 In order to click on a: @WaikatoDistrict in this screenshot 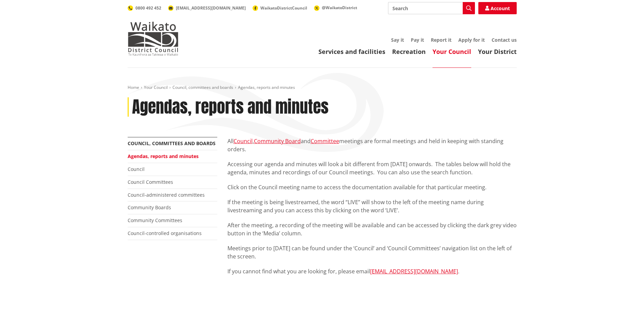, I will do `click(335, 7)`.